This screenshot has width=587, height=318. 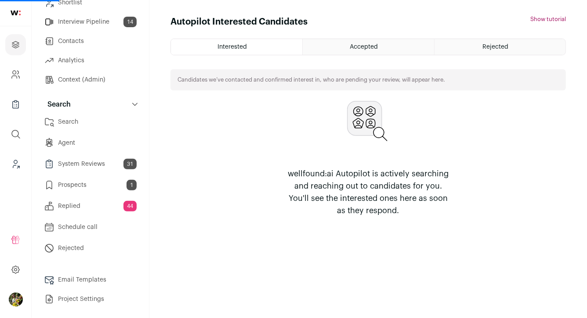 What do you see at coordinates (90, 104) in the screenshot?
I see `button: Search` at bounding box center [90, 104].